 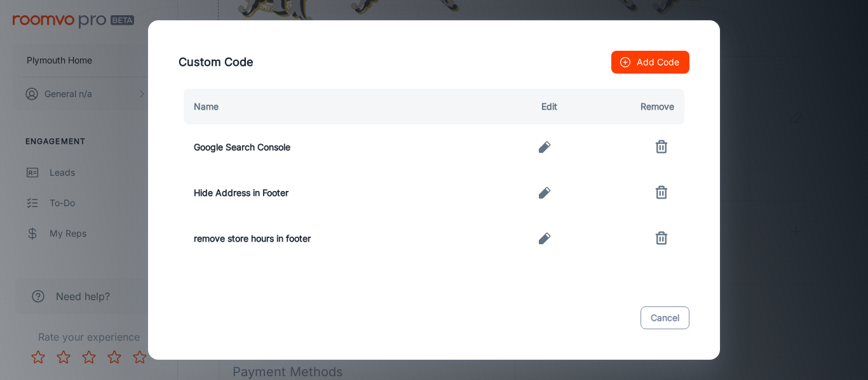 What do you see at coordinates (325, 107) in the screenshot?
I see `th: Name` at bounding box center [325, 107].